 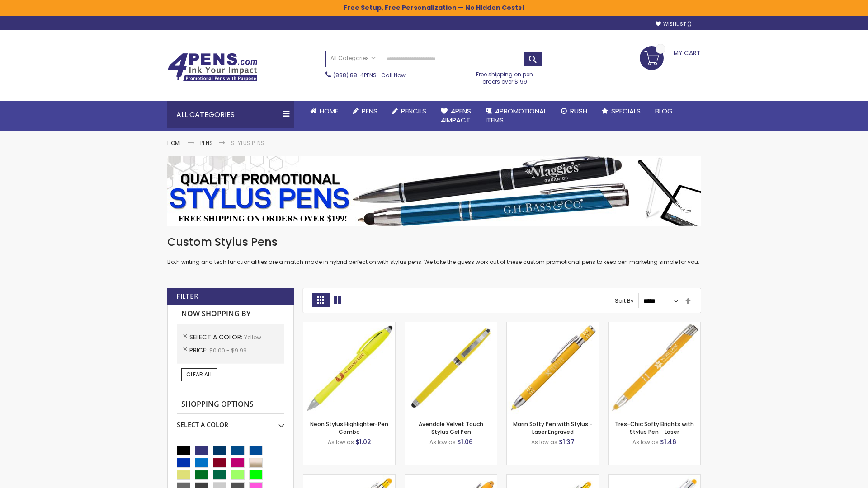 What do you see at coordinates (369, 111) in the screenshot?
I see `span: Pens` at bounding box center [369, 111].